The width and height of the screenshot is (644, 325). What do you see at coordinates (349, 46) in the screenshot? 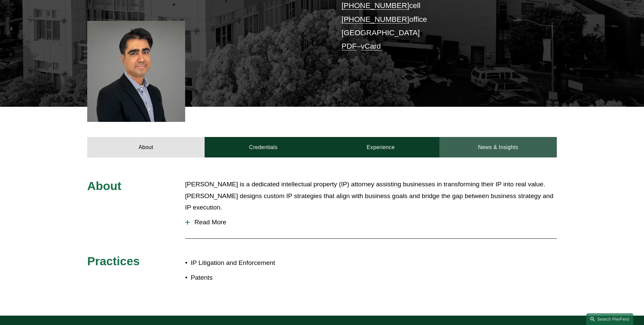
I see `a: PDF` at bounding box center [349, 46].